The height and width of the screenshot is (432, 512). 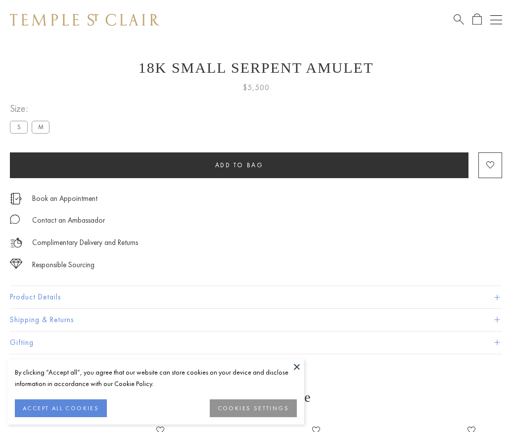 I want to click on a: Book an Appointment, so click(x=65, y=198).